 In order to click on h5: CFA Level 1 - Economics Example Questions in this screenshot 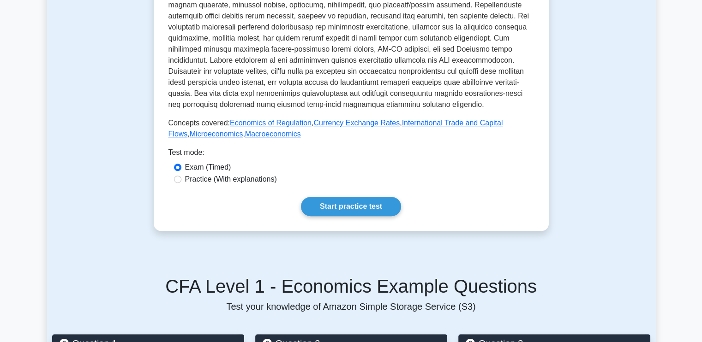, I will do `click(351, 286)`.